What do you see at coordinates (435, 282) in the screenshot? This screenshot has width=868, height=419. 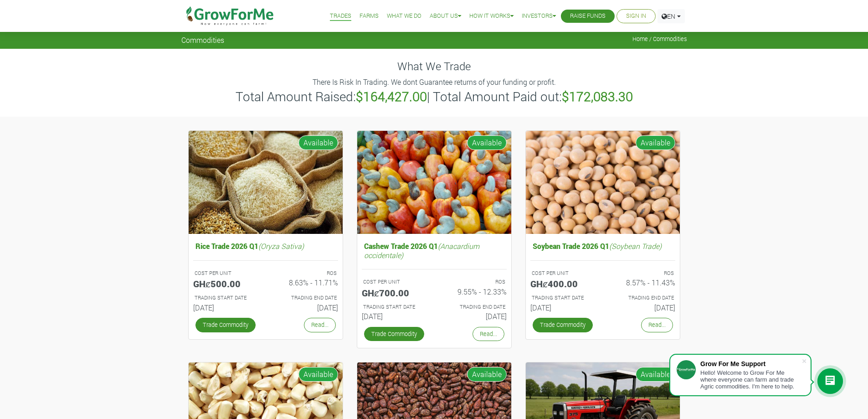 I see `a: Cashew Trade 2026 Q1(Anacardium occidentale) COST PER UNIT GHȼ700.00 ROS 9.55% - 12.33% TRADING S...` at bounding box center [435, 282].